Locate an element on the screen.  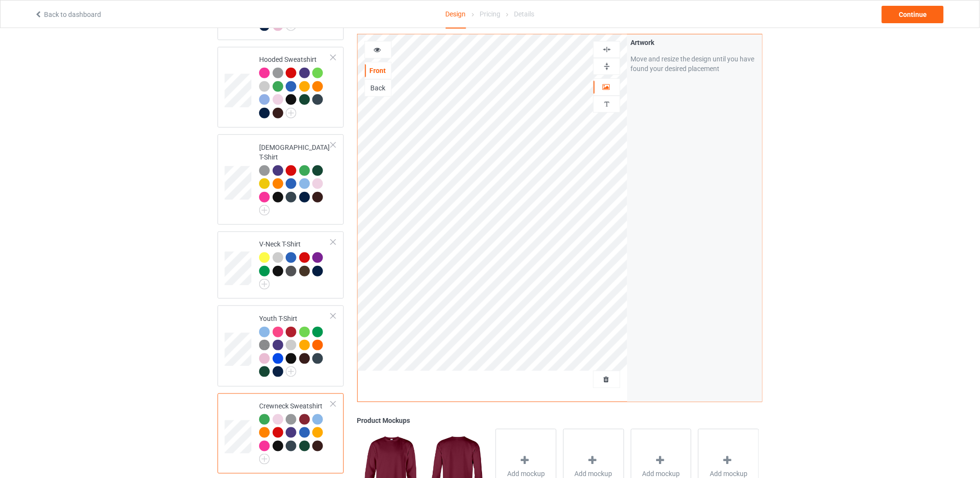
img: heather_texture.png is located at coordinates (264, 345).